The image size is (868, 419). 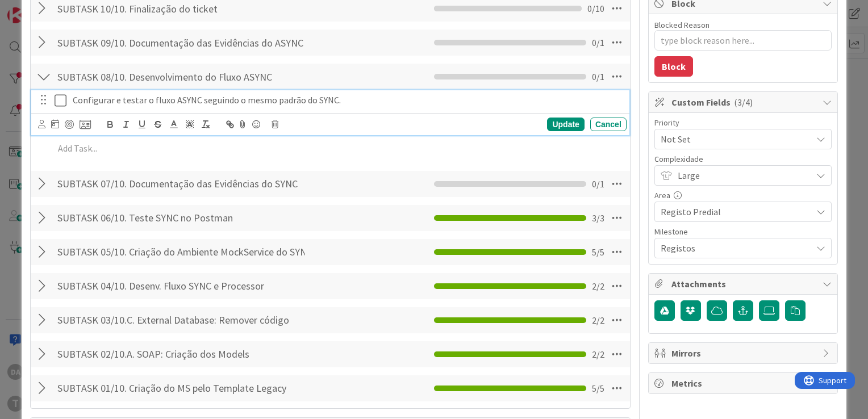 What do you see at coordinates (743, 159) in the screenshot?
I see `div: Complexidade` at bounding box center [743, 159].